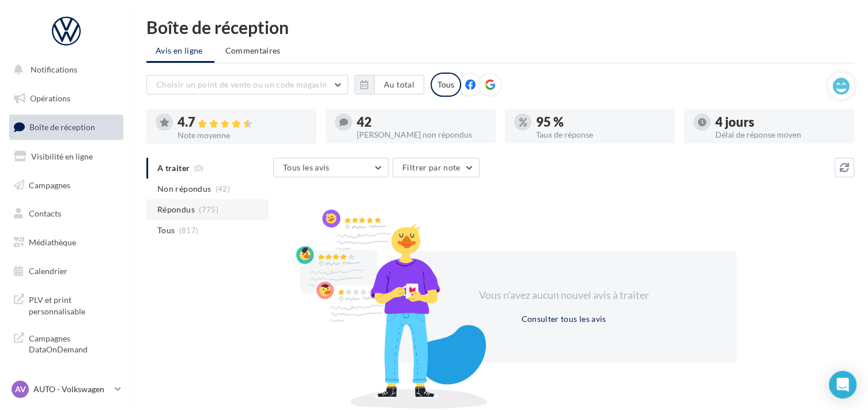 This screenshot has height=410, width=868. What do you see at coordinates (66, 304) in the screenshot?
I see `a: PLV et print personnalisable` at bounding box center [66, 304].